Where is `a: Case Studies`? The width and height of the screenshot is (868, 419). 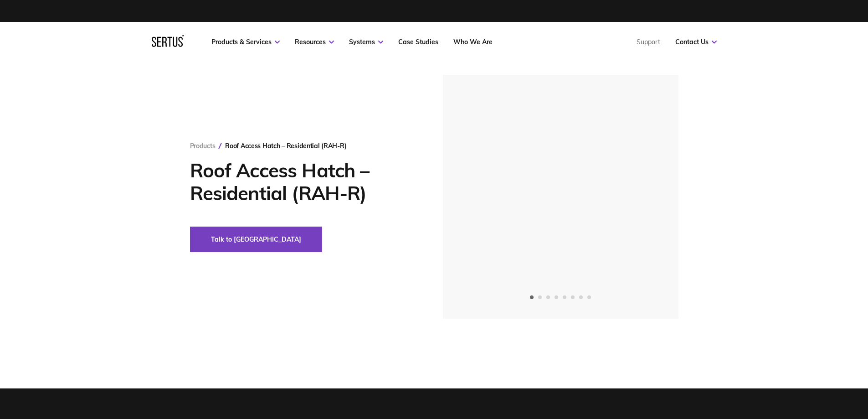 a: Case Studies is located at coordinates (419, 42).